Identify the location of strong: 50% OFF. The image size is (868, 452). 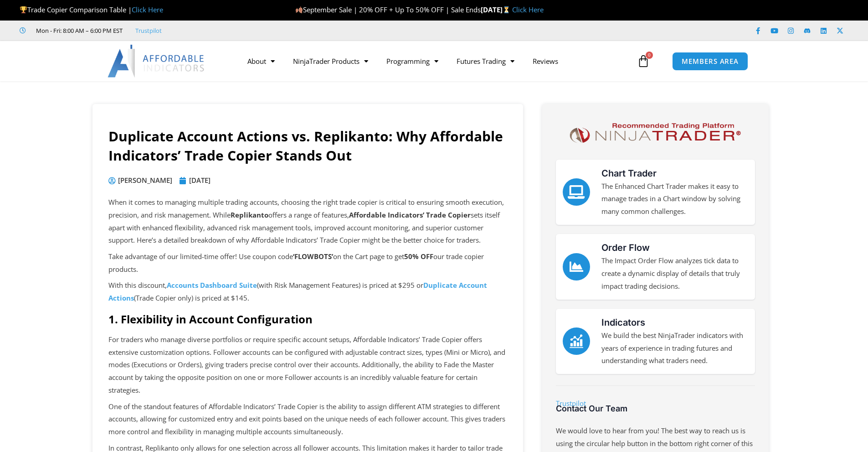
(418, 256).